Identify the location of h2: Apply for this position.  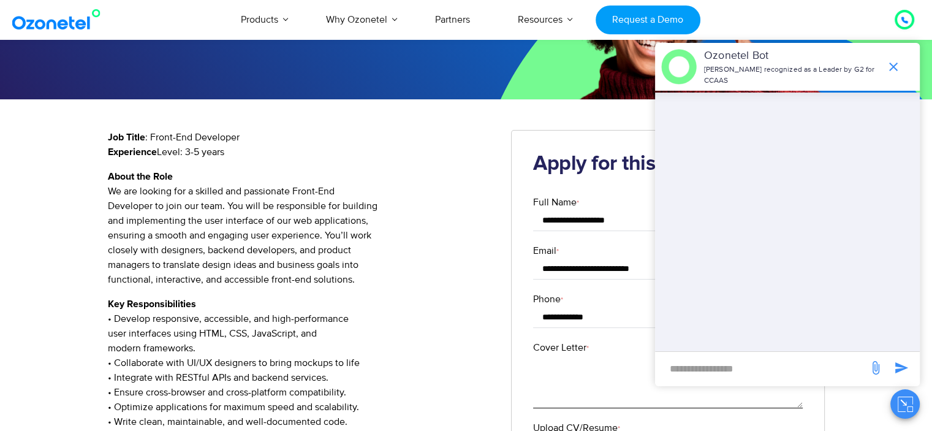
(668, 164).